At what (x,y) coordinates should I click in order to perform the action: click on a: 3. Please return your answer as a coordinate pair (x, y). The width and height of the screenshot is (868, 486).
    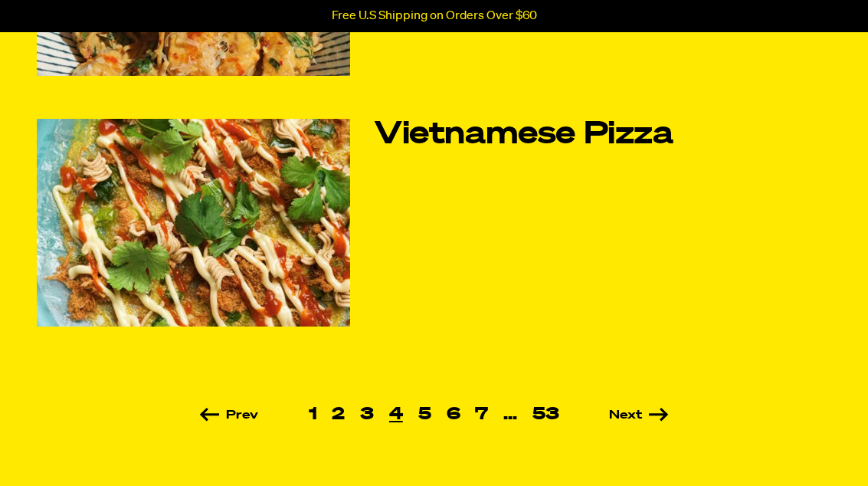
    Looking at the image, I should click on (367, 415).